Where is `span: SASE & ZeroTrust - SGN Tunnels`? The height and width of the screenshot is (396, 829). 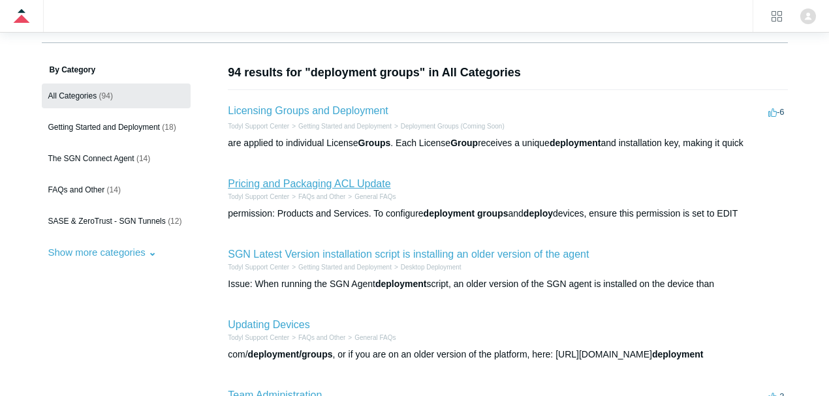 span: SASE & ZeroTrust - SGN Tunnels is located at coordinates (107, 221).